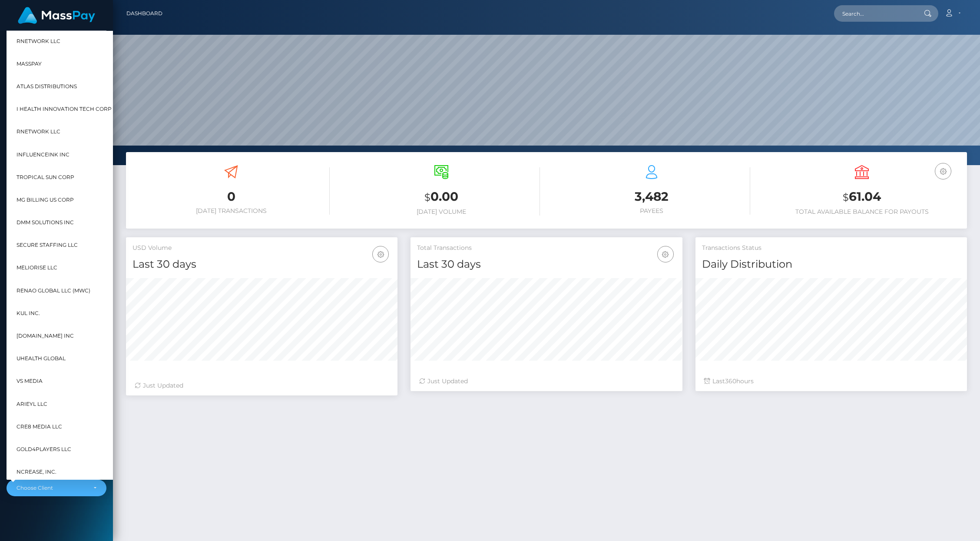  What do you see at coordinates (45, 177) in the screenshot?
I see `span: Tropical Sun Corp` at bounding box center [45, 177].